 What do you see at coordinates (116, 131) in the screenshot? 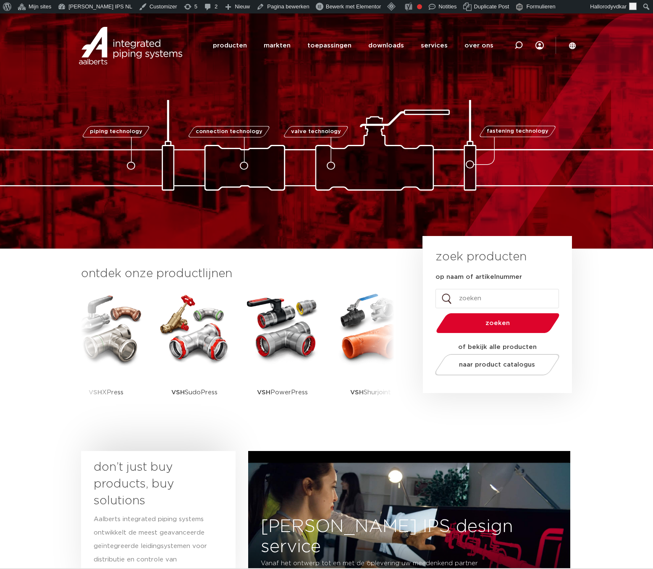
I see `span: piping technology` at bounding box center [116, 131].